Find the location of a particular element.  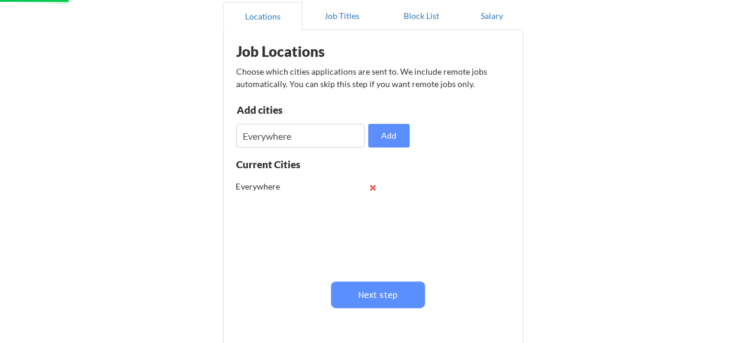

div: Choose which cities applications are sent to. We include remote jobs automatically. You can skip ... is located at coordinates (373, 78).